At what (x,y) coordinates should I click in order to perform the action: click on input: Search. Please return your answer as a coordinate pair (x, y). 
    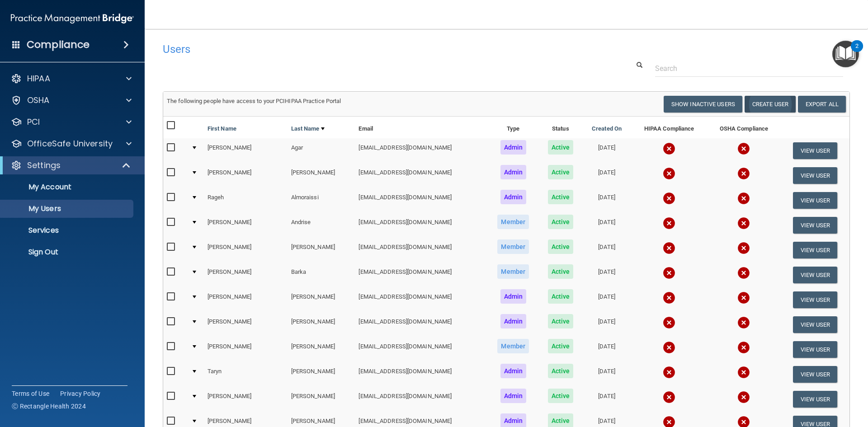
    Looking at the image, I should click on (748, 68).